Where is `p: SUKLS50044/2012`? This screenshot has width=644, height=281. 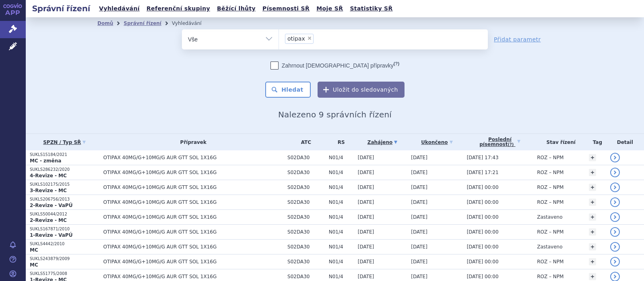 p: SUKLS50044/2012 is located at coordinates (64, 214).